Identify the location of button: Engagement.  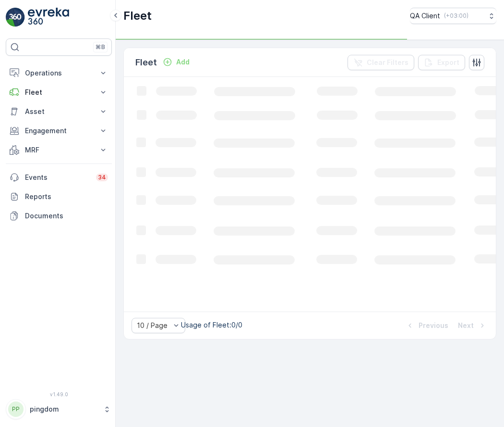
(58, 131).